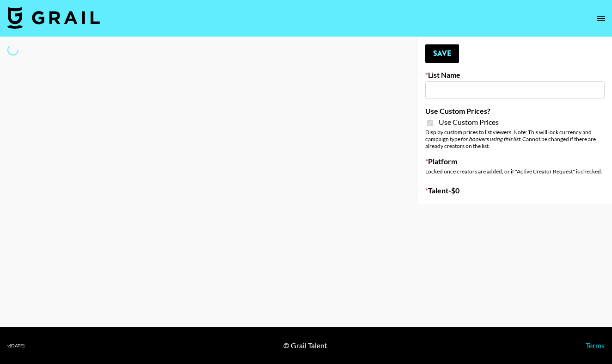 The width and height of the screenshot is (612, 364). I want to click on div: © Grail Talent, so click(305, 345).